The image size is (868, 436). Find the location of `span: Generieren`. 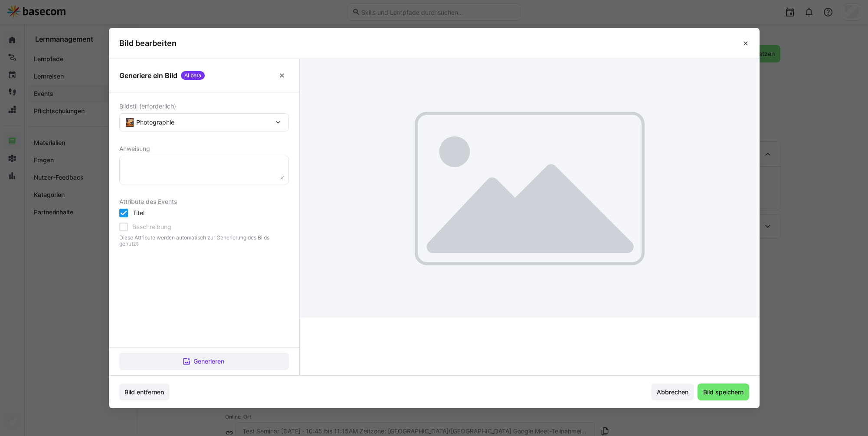

span: Generieren is located at coordinates (209, 362).